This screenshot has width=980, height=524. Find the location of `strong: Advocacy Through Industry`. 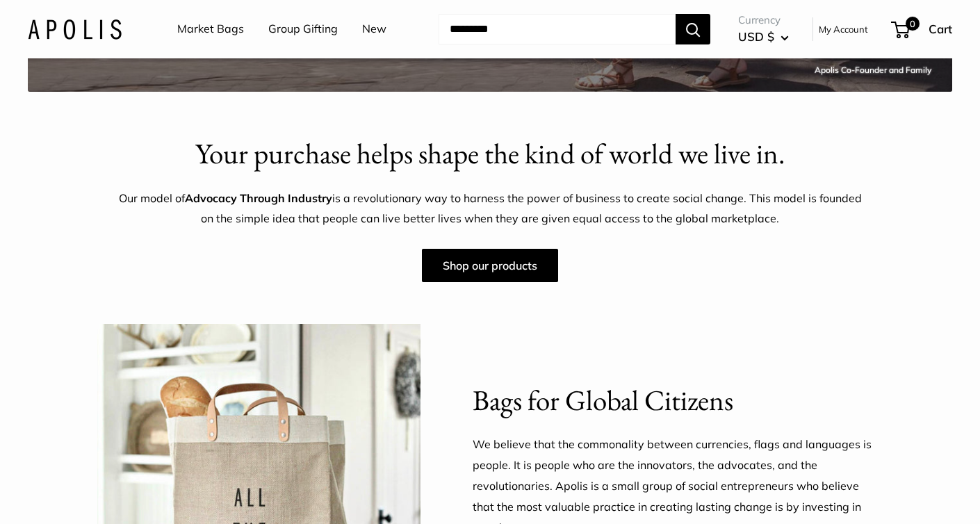

strong: Advocacy Through Industry is located at coordinates (259, 198).